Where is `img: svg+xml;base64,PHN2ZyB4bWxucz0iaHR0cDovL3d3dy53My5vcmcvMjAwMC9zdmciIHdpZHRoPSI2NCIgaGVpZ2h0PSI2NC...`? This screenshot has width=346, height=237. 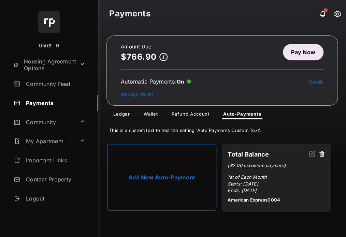
img: svg+xml;base64,PHN2ZyB4bWxucz0iaHR0cDovL3d3dy53My5vcmcvMjAwMC9zdmciIHdpZHRoPSI2NCIgaGVpZ2h0PSI2NC... is located at coordinates (49, 22).